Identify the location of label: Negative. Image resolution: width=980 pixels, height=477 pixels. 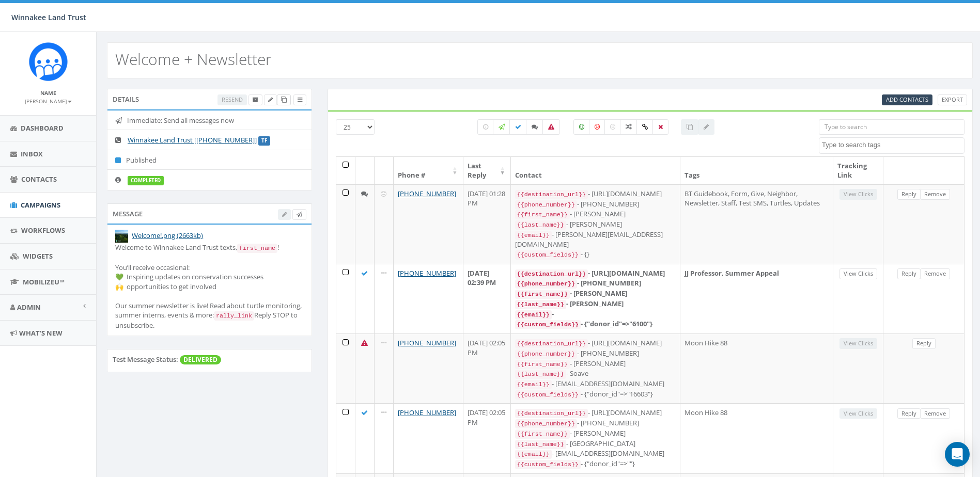
(597, 127).